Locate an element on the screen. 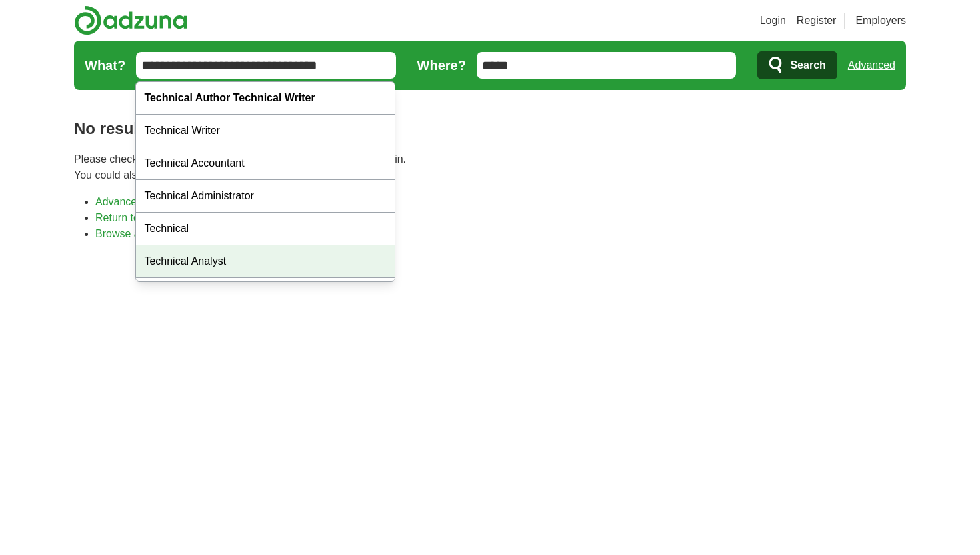  a: Return to the home page and start again is located at coordinates (191, 218).